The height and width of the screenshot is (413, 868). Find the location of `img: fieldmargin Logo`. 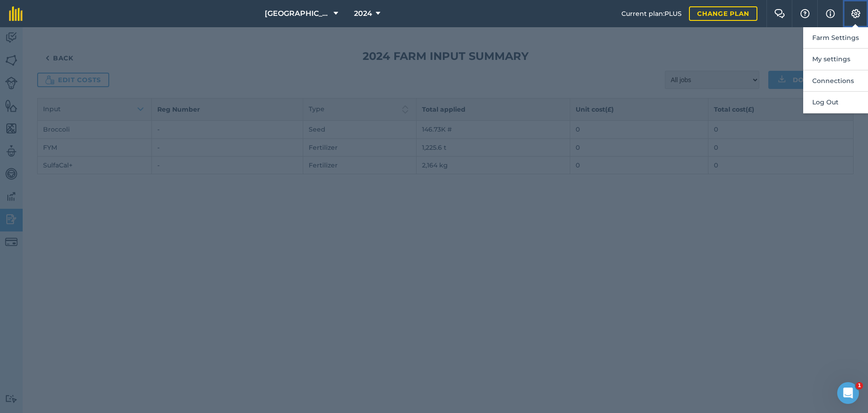

img: fieldmargin Logo is located at coordinates (16, 13).